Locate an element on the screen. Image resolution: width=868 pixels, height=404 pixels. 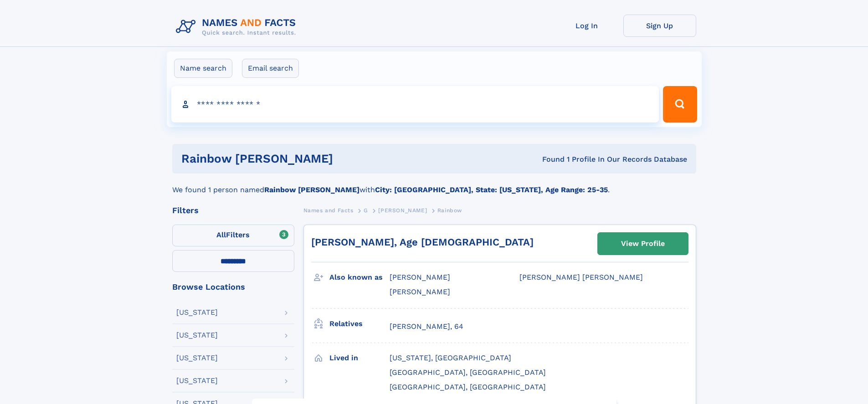
label: Email search is located at coordinates (270, 68).